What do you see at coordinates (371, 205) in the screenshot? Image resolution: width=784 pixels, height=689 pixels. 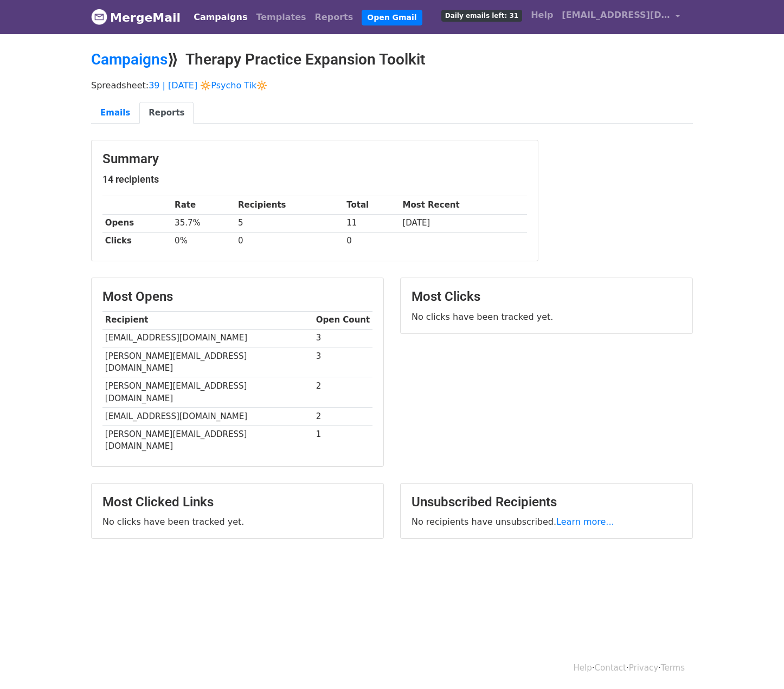 I see `th: Total` at bounding box center [371, 205].